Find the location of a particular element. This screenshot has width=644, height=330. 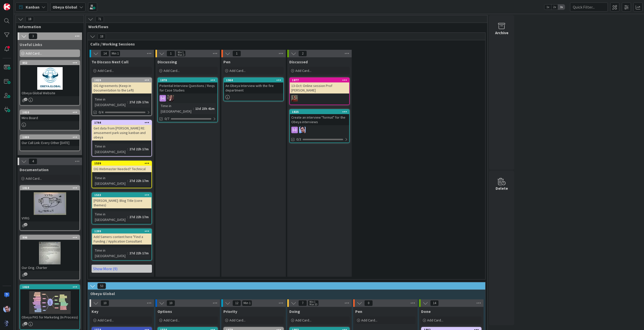

a: 852Obeya Global Website is located at coordinates (50, 83).